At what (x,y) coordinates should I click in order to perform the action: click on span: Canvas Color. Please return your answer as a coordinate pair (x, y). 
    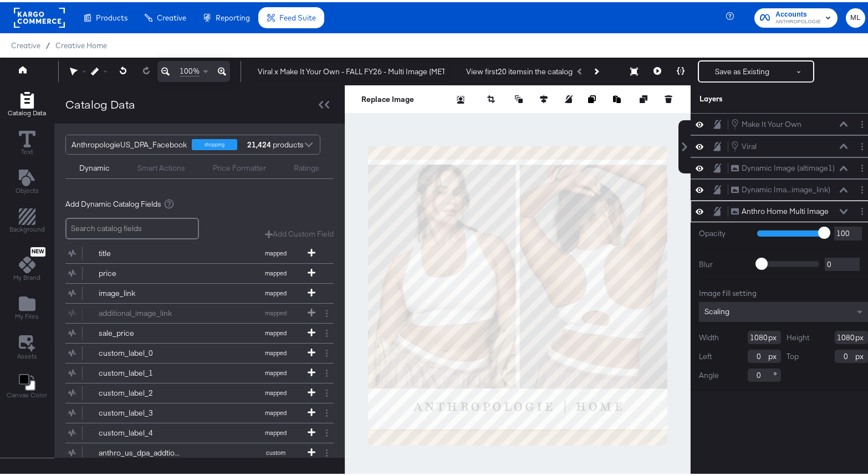
    Looking at the image, I should click on (26, 393).